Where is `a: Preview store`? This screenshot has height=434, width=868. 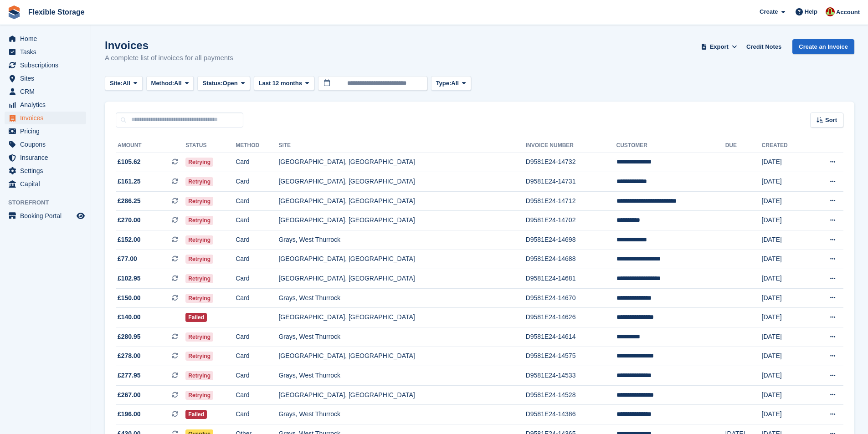
a: Preview store is located at coordinates (81, 216).